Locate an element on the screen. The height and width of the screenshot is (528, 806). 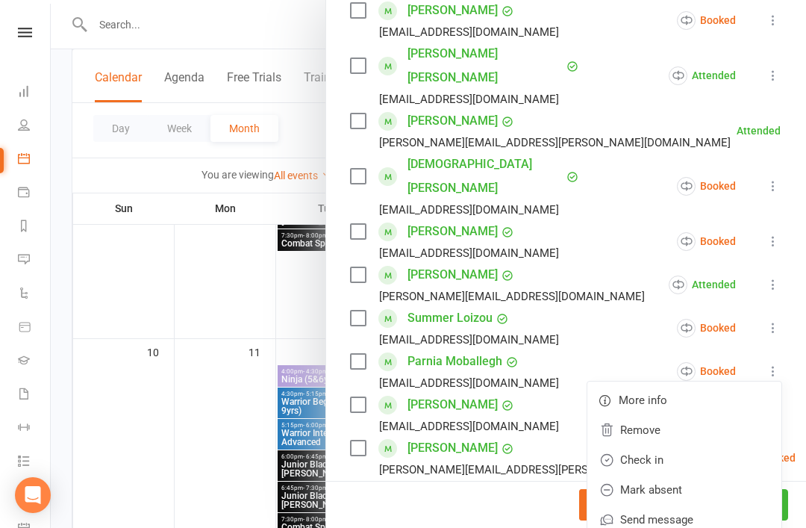
a: People is located at coordinates (34, 126).